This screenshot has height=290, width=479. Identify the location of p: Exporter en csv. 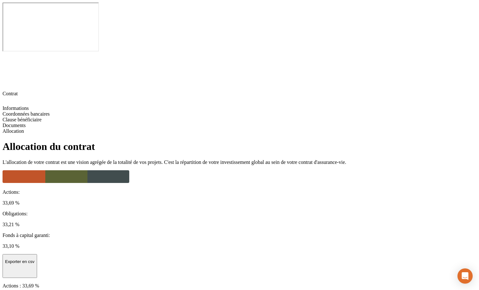
(20, 261).